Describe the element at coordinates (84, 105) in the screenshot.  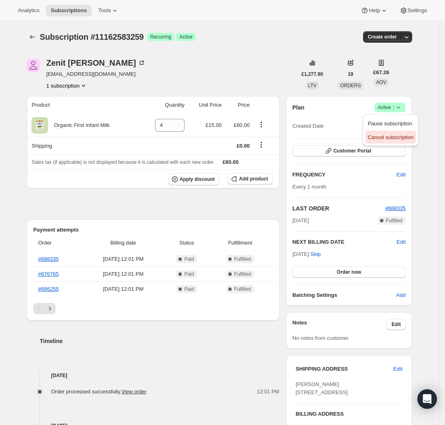
I see `th: Product` at that location.